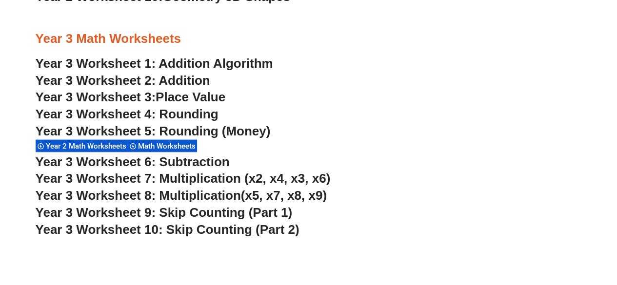 The width and height of the screenshot is (617, 285). What do you see at coordinates (131, 97) in the screenshot?
I see `a: Year 3 Worksheet 3:Place Value` at bounding box center [131, 97].